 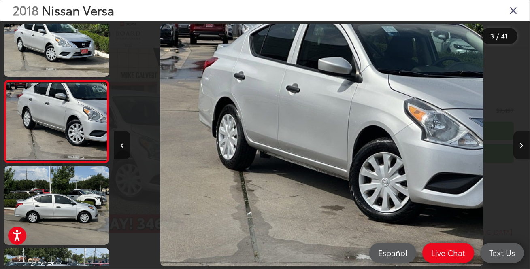 I want to click on a: Text Us, so click(x=502, y=253).